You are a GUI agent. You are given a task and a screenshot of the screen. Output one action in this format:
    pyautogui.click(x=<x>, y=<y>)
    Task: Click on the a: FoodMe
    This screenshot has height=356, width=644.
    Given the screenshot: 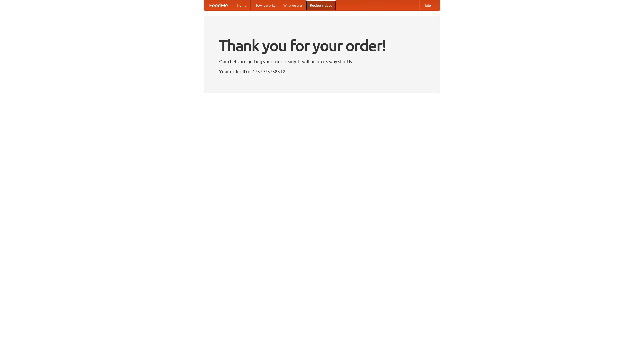 What is the action you would take?
    pyautogui.click(x=218, y=5)
    